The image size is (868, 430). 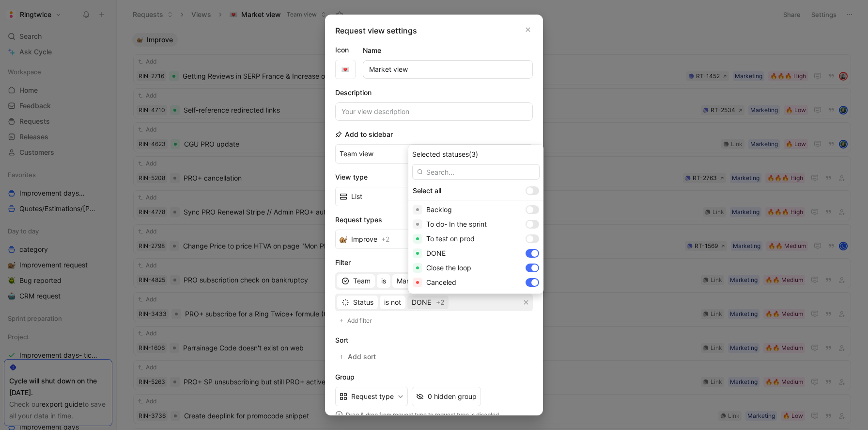 I want to click on div: Select all, so click(x=467, y=191).